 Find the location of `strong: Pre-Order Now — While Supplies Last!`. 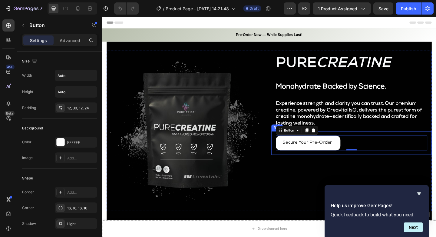

strong: Pre-Order Now — While Supplies Last! is located at coordinates (182, 19).